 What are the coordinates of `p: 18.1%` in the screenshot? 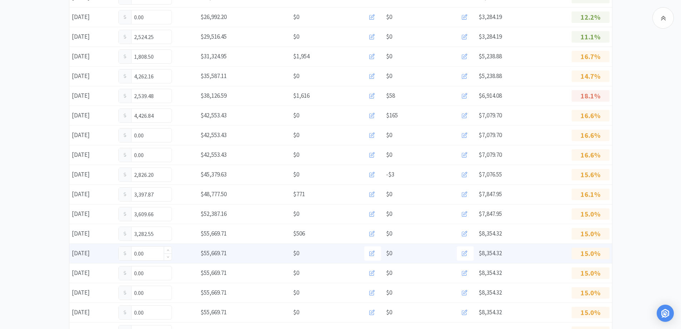 It's located at (591, 96).